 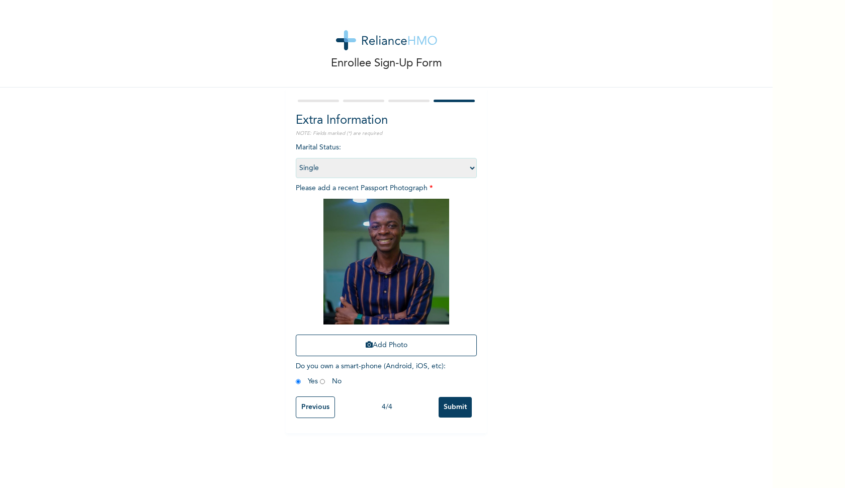 What do you see at coordinates (315, 407) in the screenshot?
I see `input: Previous` at bounding box center [315, 407].